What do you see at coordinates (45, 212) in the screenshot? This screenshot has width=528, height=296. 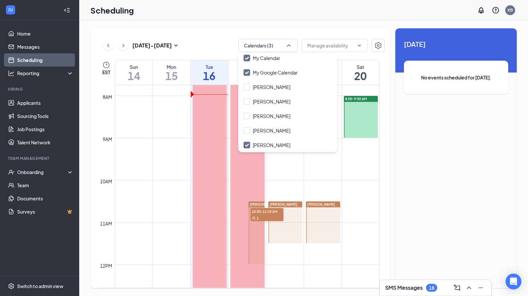 I see `a: SurveysCrown` at bounding box center [45, 212].